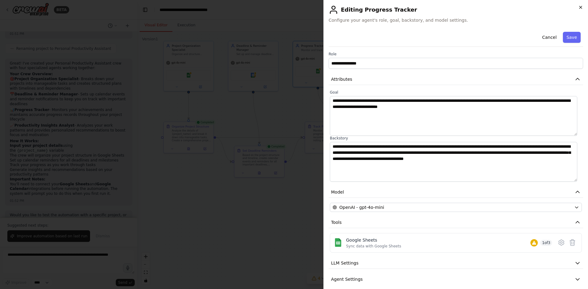 The height and width of the screenshot is (289, 588). Describe the element at coordinates (572, 37) in the screenshot. I see `button: Save` at that location.